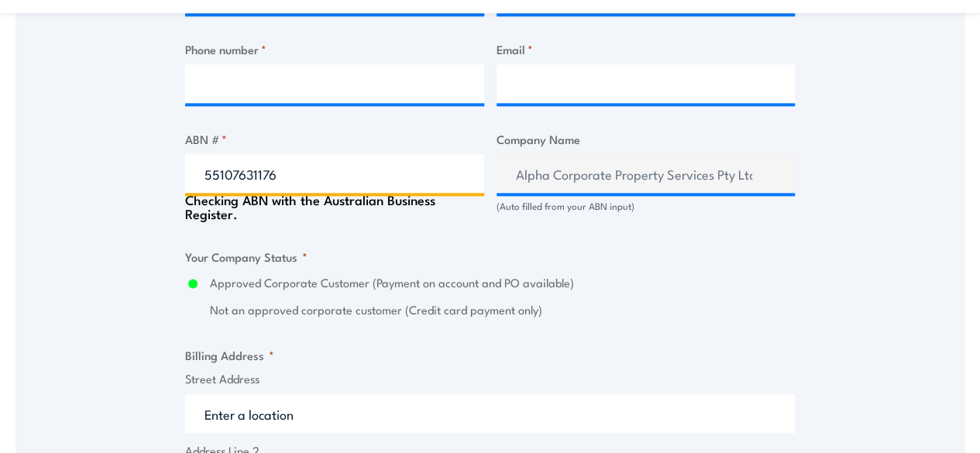 The image size is (980, 453). Describe the element at coordinates (646, 49) in the screenshot. I see `label: Email` at that location.